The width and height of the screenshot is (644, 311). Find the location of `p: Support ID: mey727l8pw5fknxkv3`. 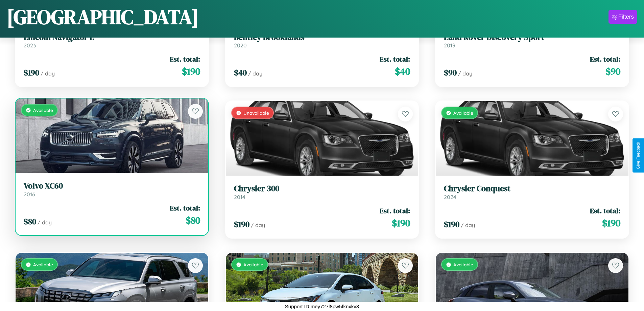

p: Support ID: mey727l8pw5fknxkv3 is located at coordinates (322, 306).